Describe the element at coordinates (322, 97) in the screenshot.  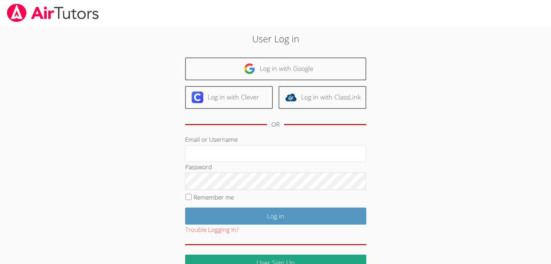
I see `a: Log in with ClassLink` at that location.